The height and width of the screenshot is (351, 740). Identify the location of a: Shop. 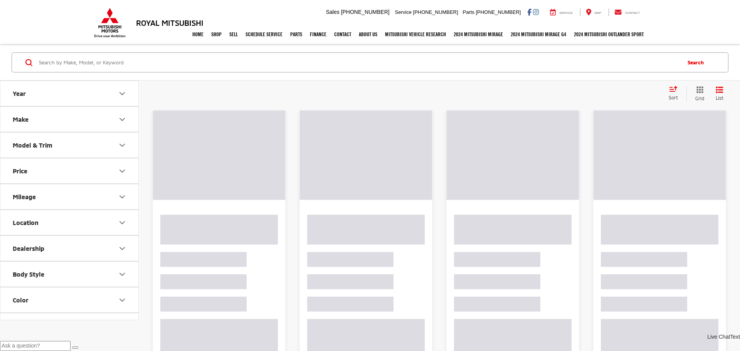
(216, 34).